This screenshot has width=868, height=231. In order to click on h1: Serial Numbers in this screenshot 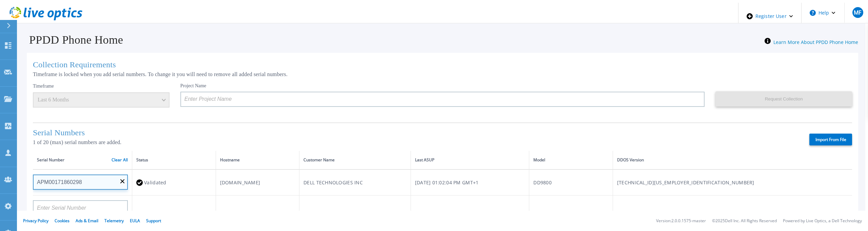, I will do `click(128, 133)`.